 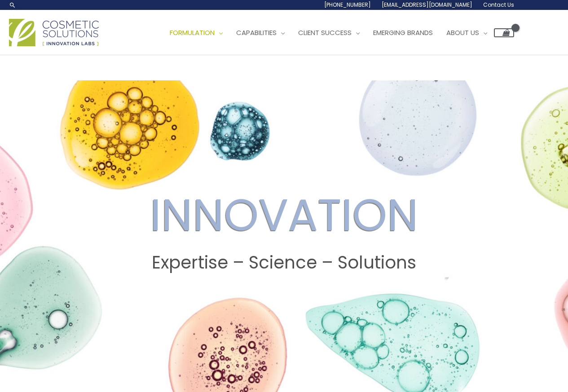 What do you see at coordinates (498, 5) in the screenshot?
I see `span: Contact Us` at bounding box center [498, 5].